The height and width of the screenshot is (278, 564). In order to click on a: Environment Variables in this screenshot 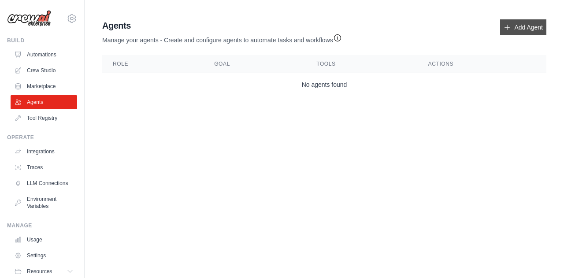, I will do `click(44, 203)`.